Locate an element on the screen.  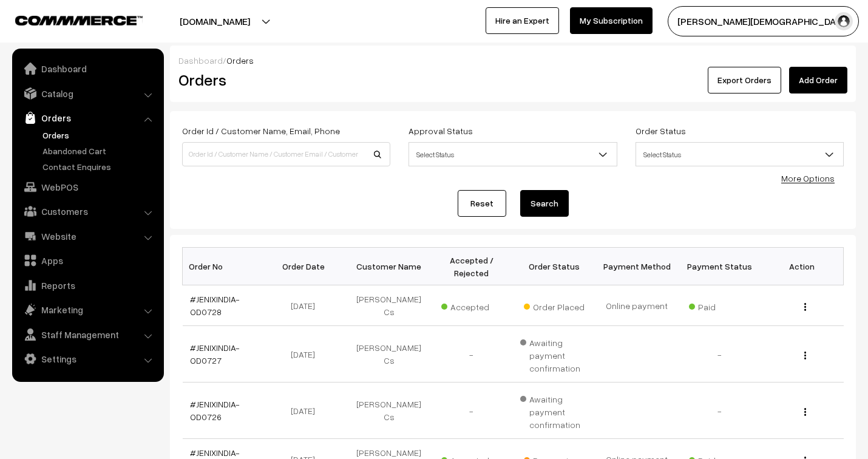
button: Search is located at coordinates (545, 203).